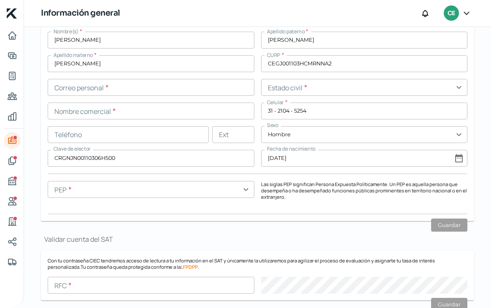 This screenshot has height=308, width=491. I want to click on span: Apellido paterno, so click(286, 31).